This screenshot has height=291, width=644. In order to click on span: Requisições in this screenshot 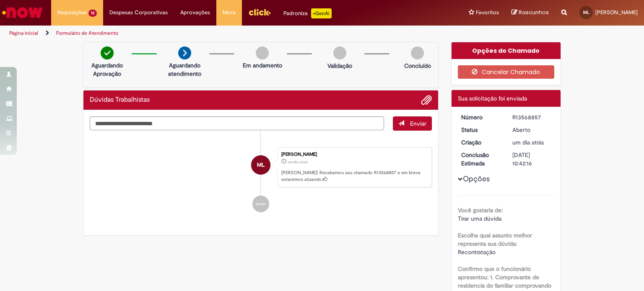, I will do `click(72, 12)`.